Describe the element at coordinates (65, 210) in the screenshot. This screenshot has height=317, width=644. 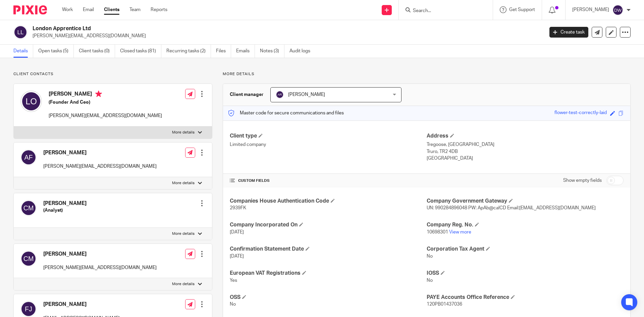
I see `h5: (Analyst)` at that location.